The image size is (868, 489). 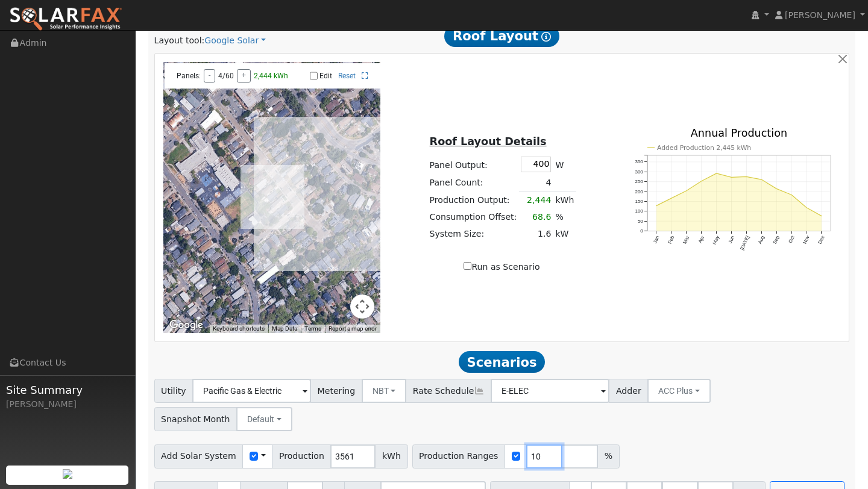 I want to click on text: 0, so click(x=641, y=231).